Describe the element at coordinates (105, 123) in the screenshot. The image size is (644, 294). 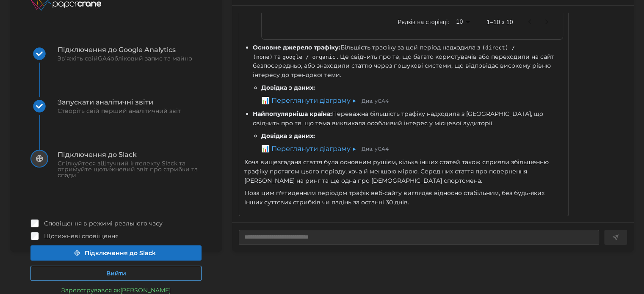
I see `button: Запускати аналітичні звітиСтворіть свій перший аналітичний звіт` at that location.